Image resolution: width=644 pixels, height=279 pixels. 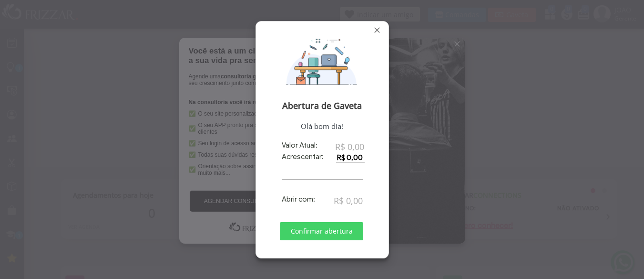 I want to click on span: Confirmar abertura, so click(x=321, y=231).